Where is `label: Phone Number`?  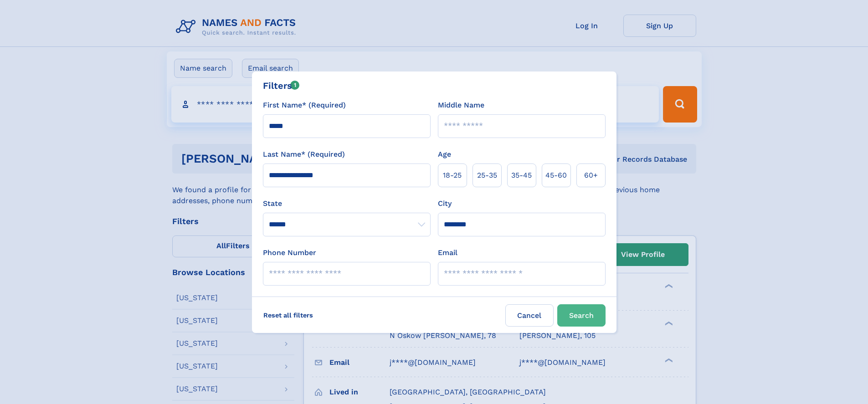
label: Phone Number is located at coordinates (290, 253).